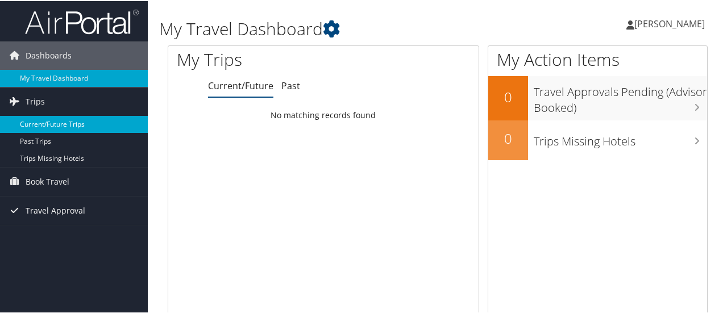 This screenshot has width=723, height=313. I want to click on h1: My Action Items, so click(597, 59).